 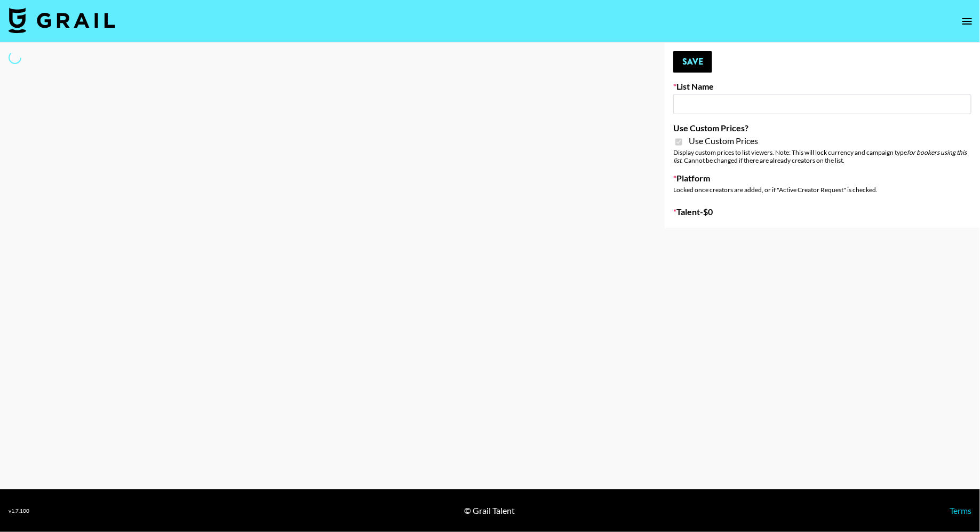 What do you see at coordinates (822, 212) in the screenshot?
I see `label: Talent - $ 0` at bounding box center [822, 212].